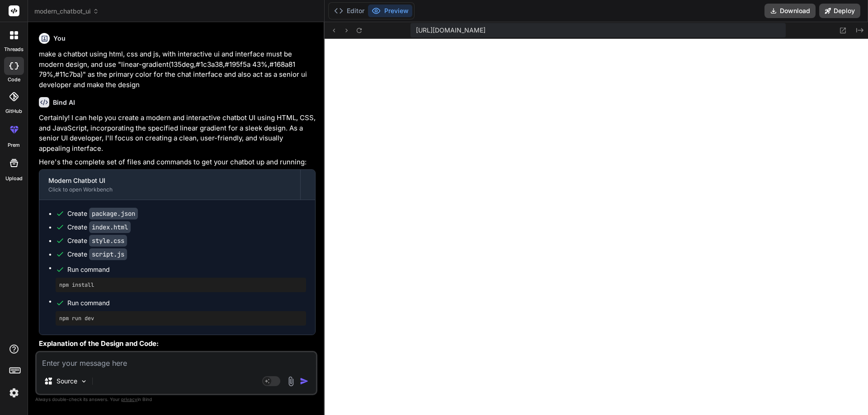 This screenshot has width=868, height=415. Describe the element at coordinates (390, 11) in the screenshot. I see `button: Preview` at that location.